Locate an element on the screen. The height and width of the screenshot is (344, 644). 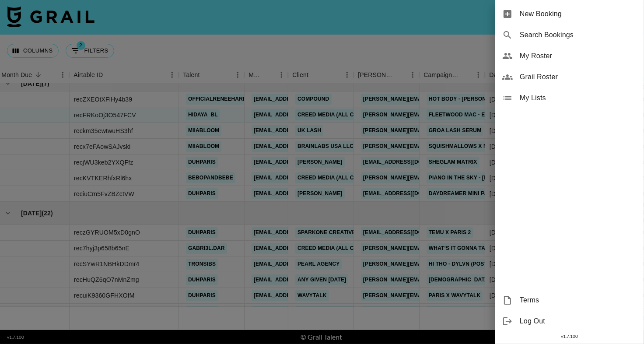
div: Log Out is located at coordinates (570, 321).